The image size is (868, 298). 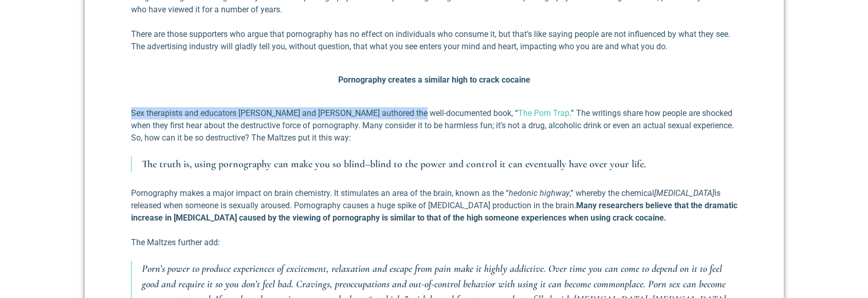 I want to click on em: hedonic highway, so click(x=539, y=193).